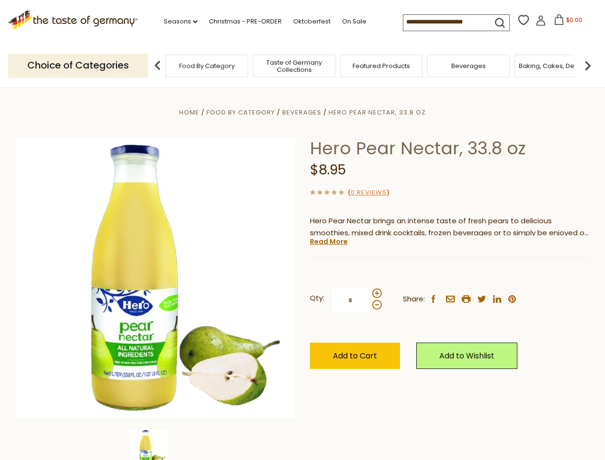  I want to click on span: $8.95, so click(328, 170).